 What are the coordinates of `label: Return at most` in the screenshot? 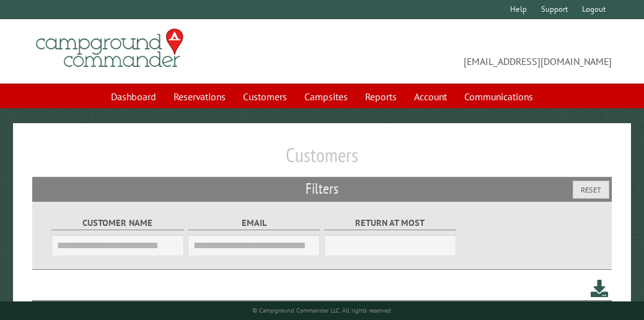 It's located at (389, 223).